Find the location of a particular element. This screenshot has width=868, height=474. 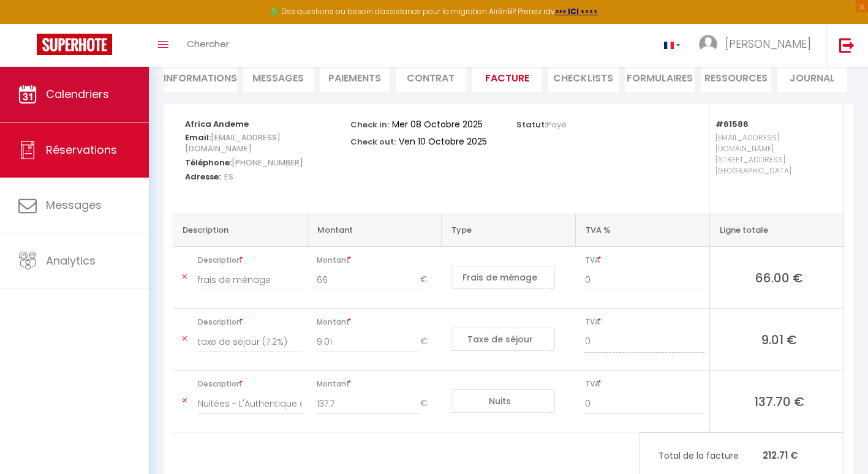

img: logout is located at coordinates (846, 45).